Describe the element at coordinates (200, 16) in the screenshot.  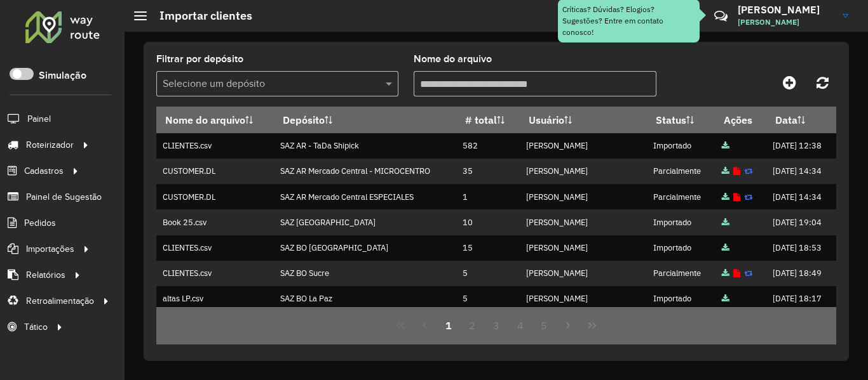
I see `h2: Importar clientes` at that location.